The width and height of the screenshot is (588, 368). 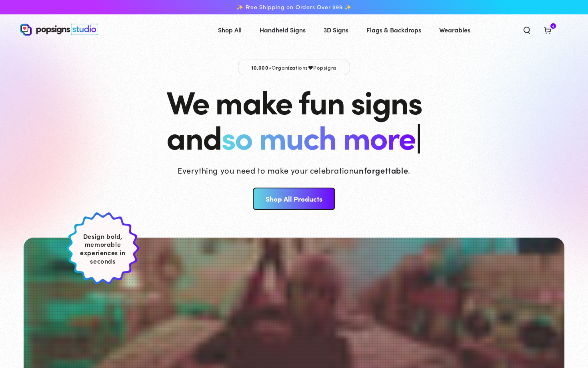 What do you see at coordinates (261, 67) in the screenshot?
I see `span: 10,000+` at bounding box center [261, 67].